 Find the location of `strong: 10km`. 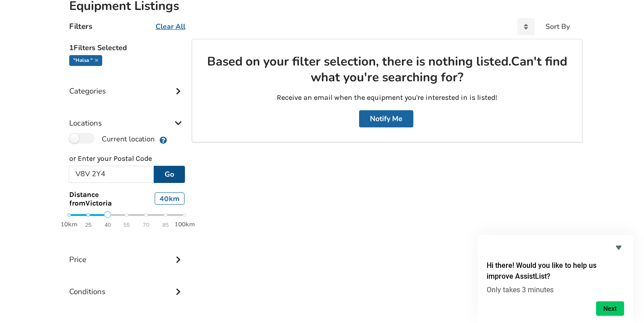

strong: 10km is located at coordinates (69, 225).